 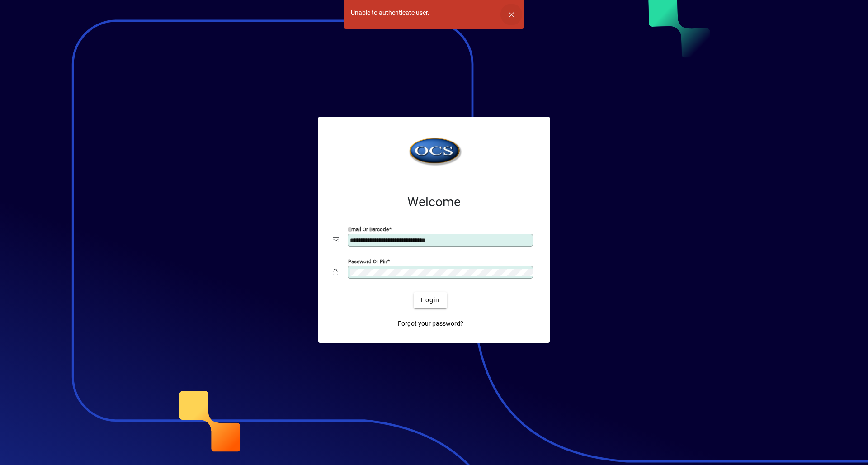 I want to click on mat-label: Email or Barcode, so click(x=369, y=229).